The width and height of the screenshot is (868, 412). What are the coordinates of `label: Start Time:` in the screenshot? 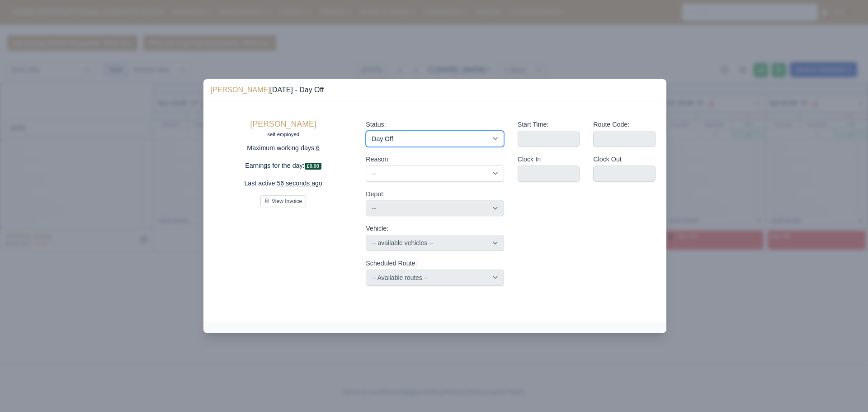 It's located at (533, 124).